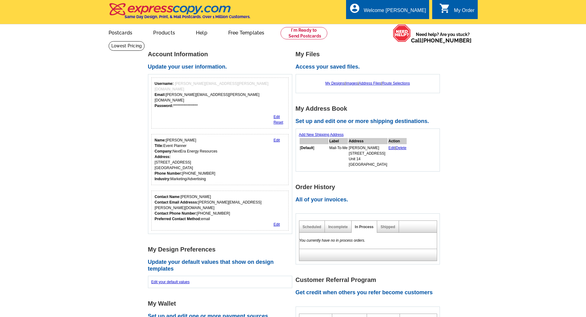 This screenshot has height=317, width=586. Describe the element at coordinates (246, 32) in the screenshot. I see `a: Free Templates` at that location.